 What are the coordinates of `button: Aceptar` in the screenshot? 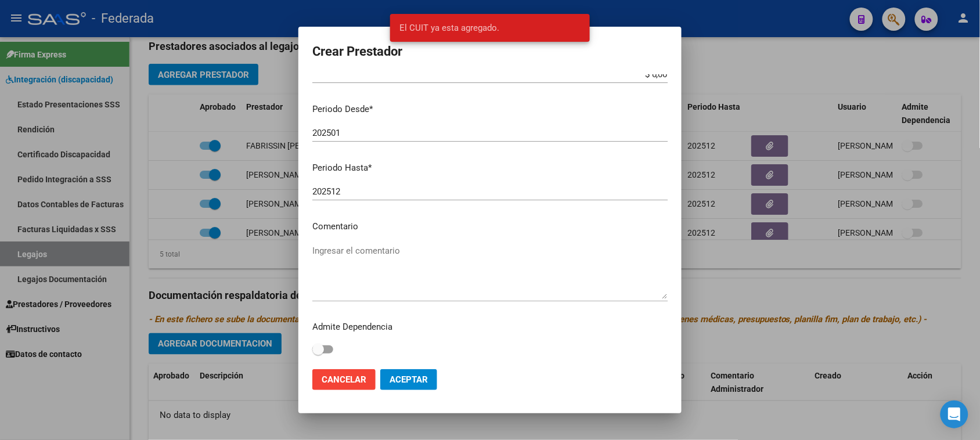 It's located at (409, 379).